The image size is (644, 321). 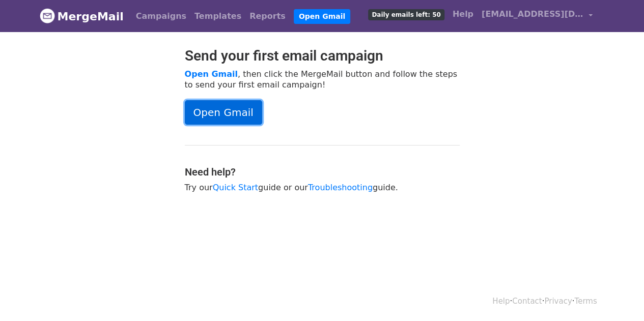 I want to click on a: Terms, so click(x=585, y=301).